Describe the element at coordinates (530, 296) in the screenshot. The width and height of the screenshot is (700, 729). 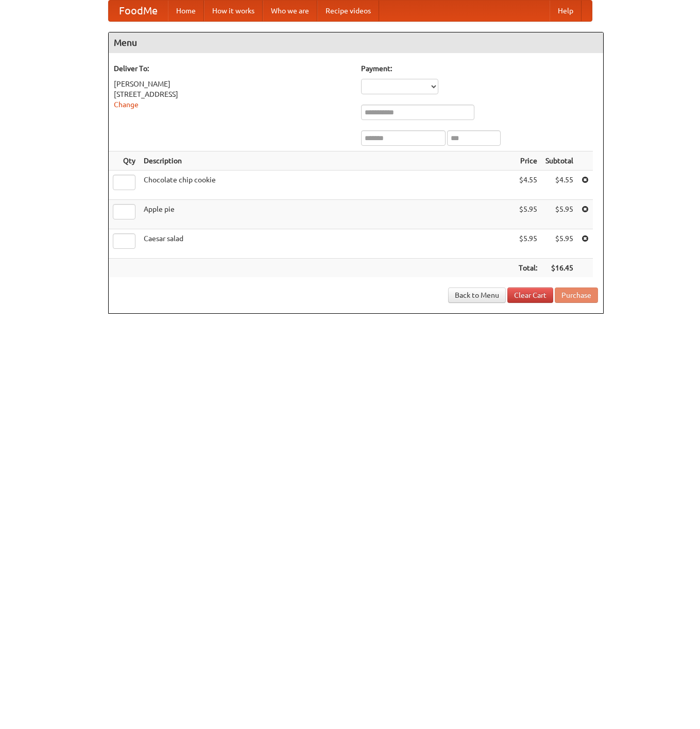
I see `a: Clear Cart` at that location.